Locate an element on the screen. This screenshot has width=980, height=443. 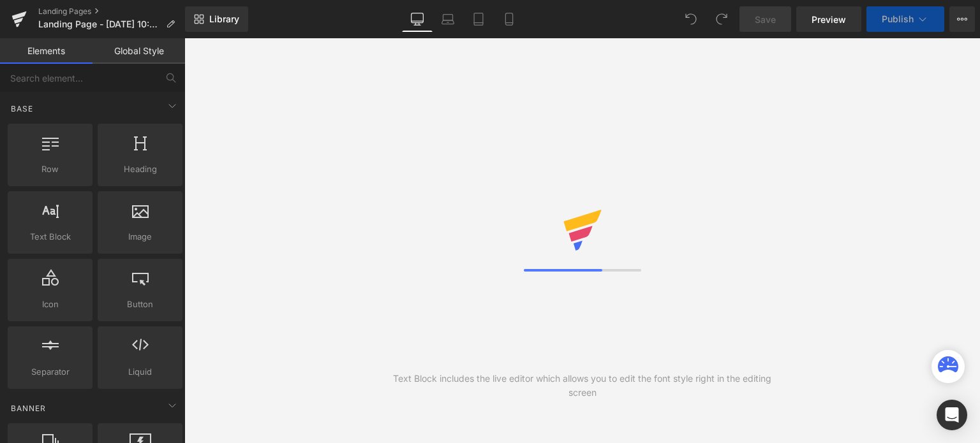
span: Library is located at coordinates (224, 19).